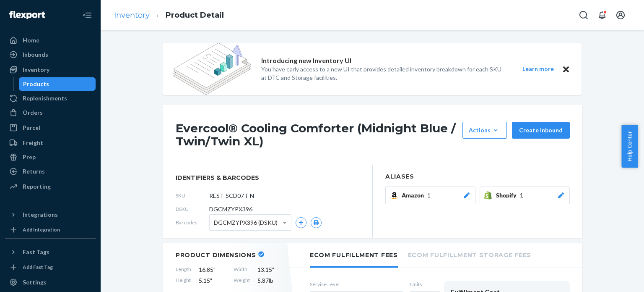 This screenshot has width=644, height=292. I want to click on a: Prep, so click(51, 157).